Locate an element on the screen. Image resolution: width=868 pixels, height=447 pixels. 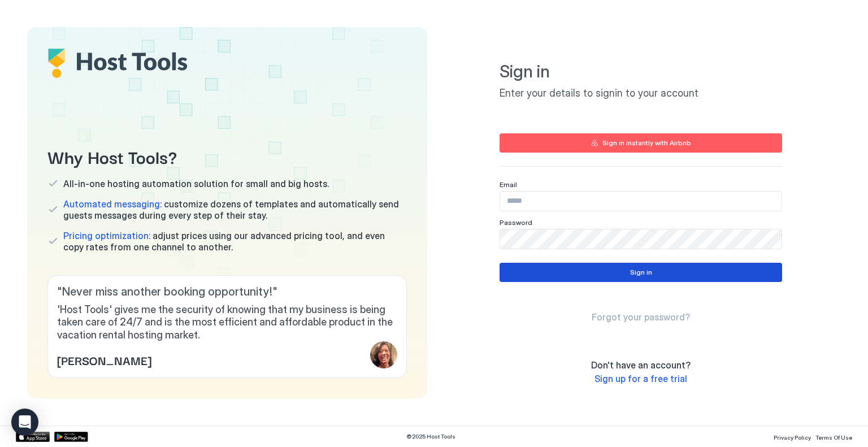
span: Don't have an account? is located at coordinates (641, 365).